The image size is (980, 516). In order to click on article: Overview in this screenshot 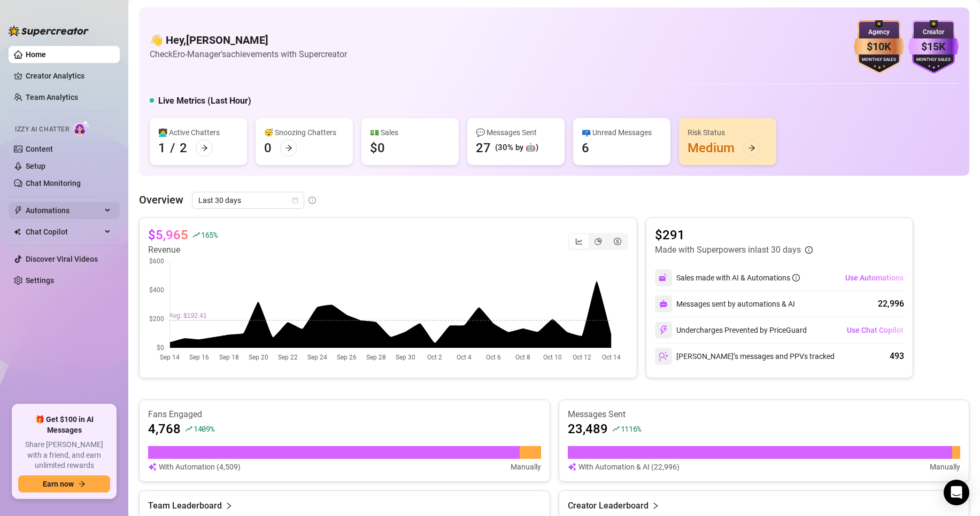, I will do `click(161, 200)`.